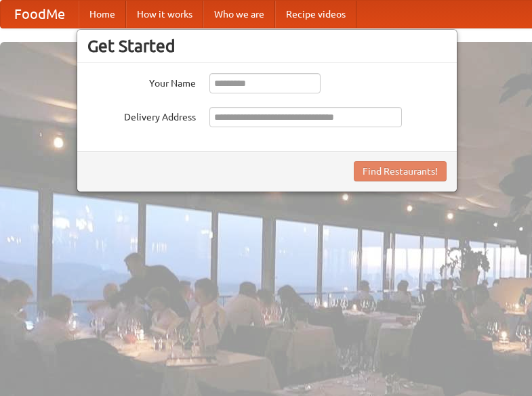 This screenshot has height=396, width=532. Describe the element at coordinates (267, 46) in the screenshot. I see `h3: Get Started` at that location.